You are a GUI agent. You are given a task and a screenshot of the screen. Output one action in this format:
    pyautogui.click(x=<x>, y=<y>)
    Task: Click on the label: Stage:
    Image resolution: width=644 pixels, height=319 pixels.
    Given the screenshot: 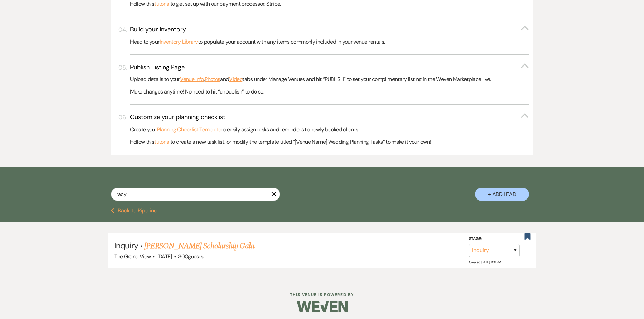 What is the action you would take?
    pyautogui.click(x=494, y=239)
    